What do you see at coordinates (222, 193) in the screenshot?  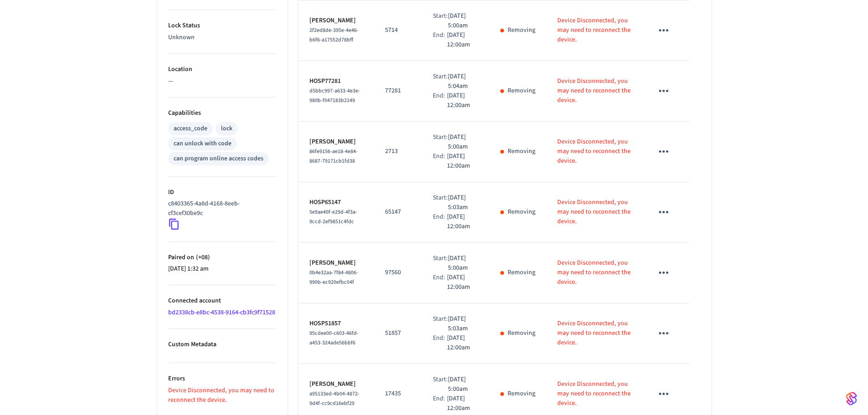 I see `p: ID` at bounding box center [222, 193].